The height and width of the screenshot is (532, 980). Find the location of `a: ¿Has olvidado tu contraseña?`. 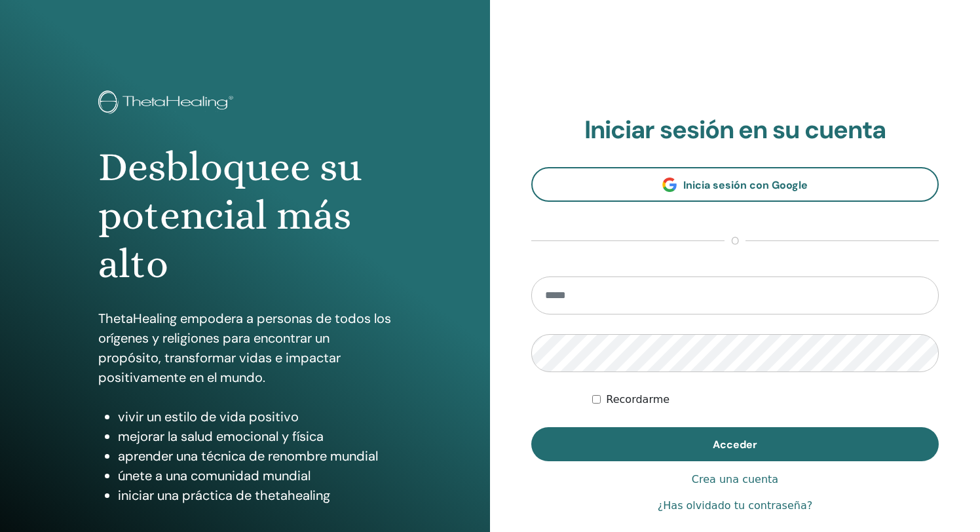

a: ¿Has olvidado tu contraseña? is located at coordinates (735, 506).